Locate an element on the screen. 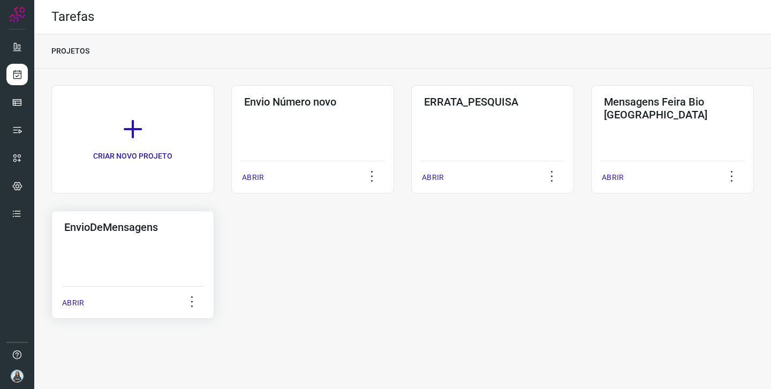 Image resolution: width=771 pixels, height=389 pixels. h3: EnvioDeMensagens is located at coordinates (133, 227).